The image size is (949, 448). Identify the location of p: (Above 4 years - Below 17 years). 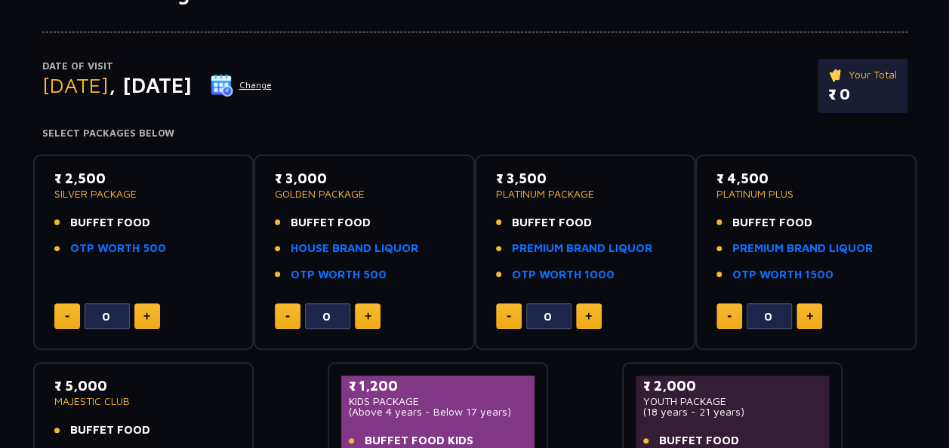
(438, 412).